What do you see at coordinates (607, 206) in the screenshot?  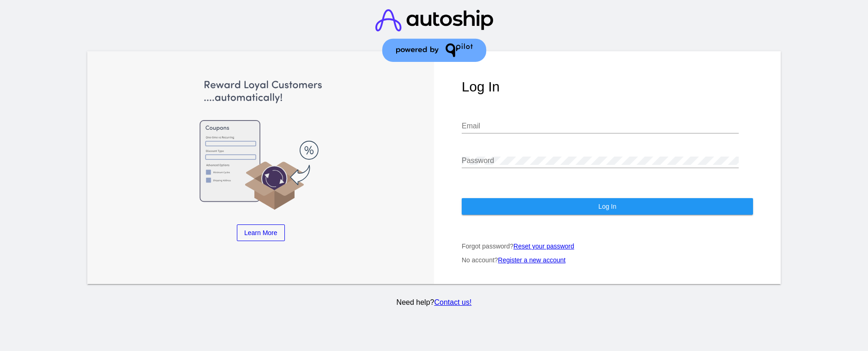 I see `span: Log In` at bounding box center [607, 206].